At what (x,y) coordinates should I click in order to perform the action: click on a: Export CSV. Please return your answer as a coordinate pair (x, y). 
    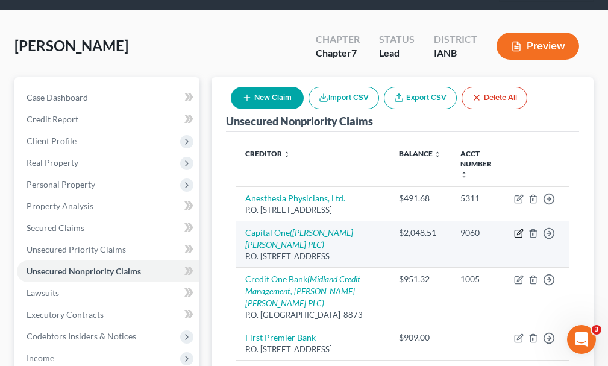
    Looking at the image, I should click on (420, 98).